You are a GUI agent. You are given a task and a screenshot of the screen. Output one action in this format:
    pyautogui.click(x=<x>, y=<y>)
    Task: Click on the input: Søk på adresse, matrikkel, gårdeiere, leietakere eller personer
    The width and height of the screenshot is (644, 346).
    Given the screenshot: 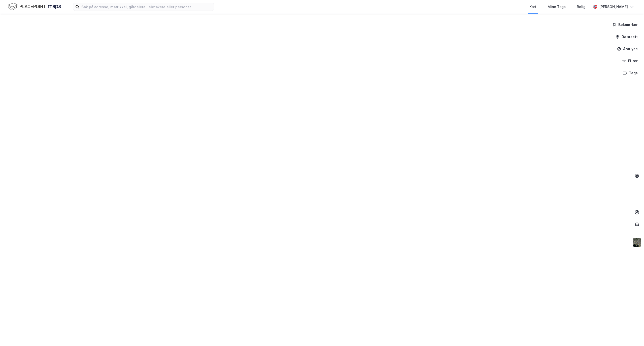 What is the action you would take?
    pyautogui.click(x=146, y=7)
    